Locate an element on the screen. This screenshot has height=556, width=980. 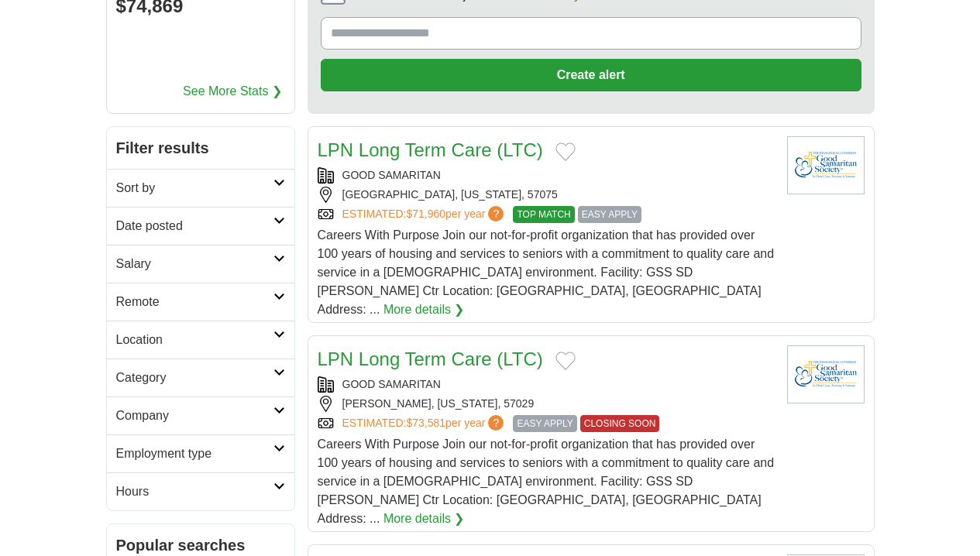
h2: Remote is located at coordinates (195, 302).